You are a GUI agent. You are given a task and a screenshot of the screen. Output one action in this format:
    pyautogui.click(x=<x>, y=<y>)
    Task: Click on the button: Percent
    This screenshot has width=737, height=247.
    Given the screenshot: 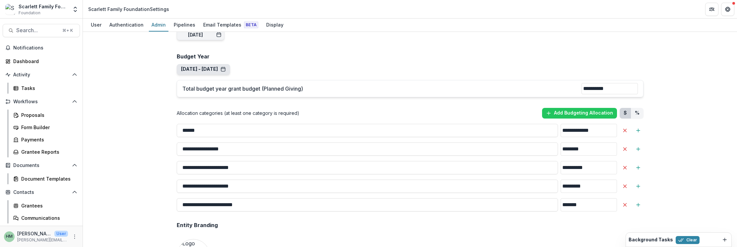 What is the action you would take?
    pyautogui.click(x=637, y=113)
    